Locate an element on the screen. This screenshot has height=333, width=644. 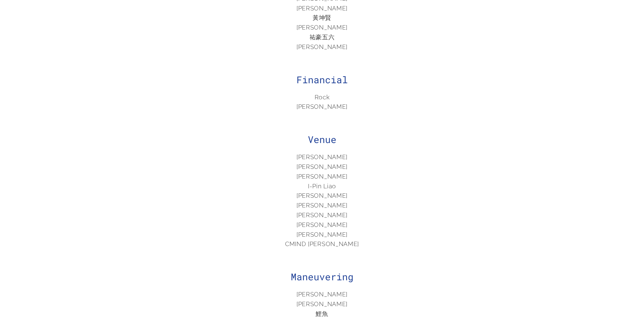
li: Rock is located at coordinates (322, 98).